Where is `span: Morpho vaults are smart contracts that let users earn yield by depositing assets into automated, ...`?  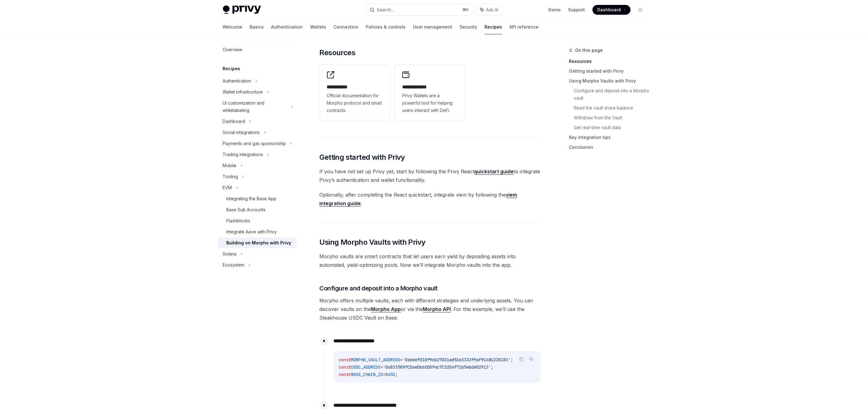
span: Morpho vaults are smart contracts that let users earn yield by depositing assets into automated, ... is located at coordinates (430, 261).